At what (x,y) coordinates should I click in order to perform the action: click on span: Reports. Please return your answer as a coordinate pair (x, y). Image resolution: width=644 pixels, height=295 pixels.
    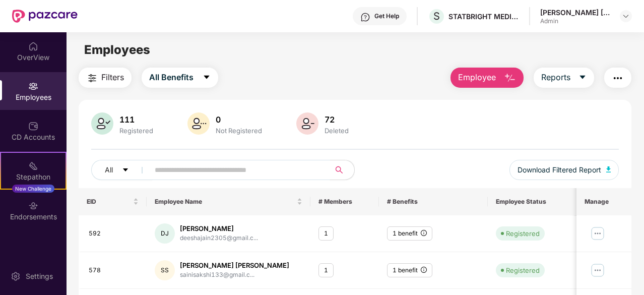
    Looking at the image, I should click on (556, 77).